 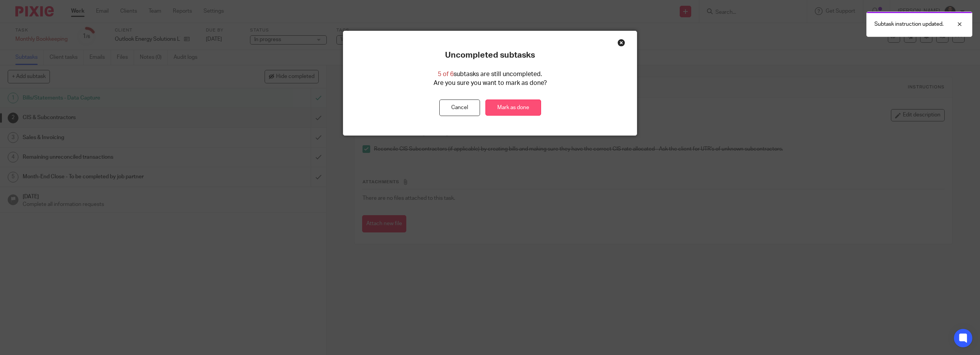 What do you see at coordinates (490, 83) in the screenshot?
I see `p: Are you sure you want to mark as done?` at bounding box center [490, 83].